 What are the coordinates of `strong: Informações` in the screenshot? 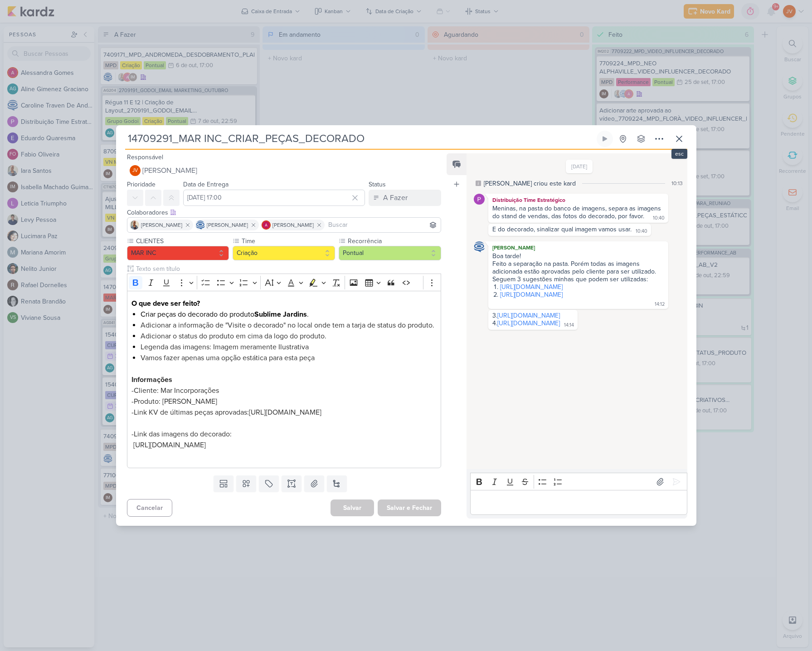 It's located at (152, 379).